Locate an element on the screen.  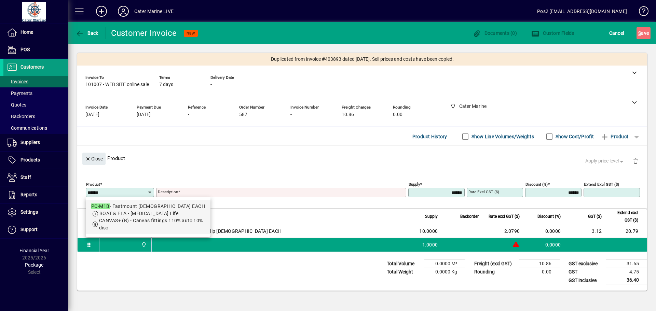
span: 0.00 is located at coordinates (398, 115).